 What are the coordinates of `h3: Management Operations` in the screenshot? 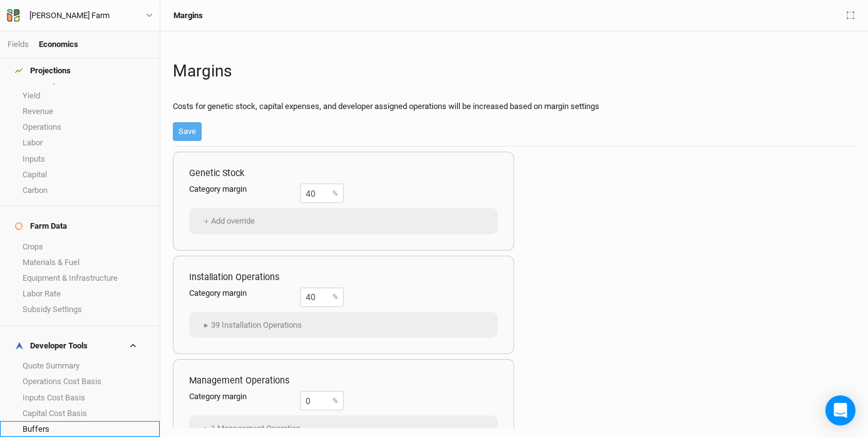 It's located at (340, 380).